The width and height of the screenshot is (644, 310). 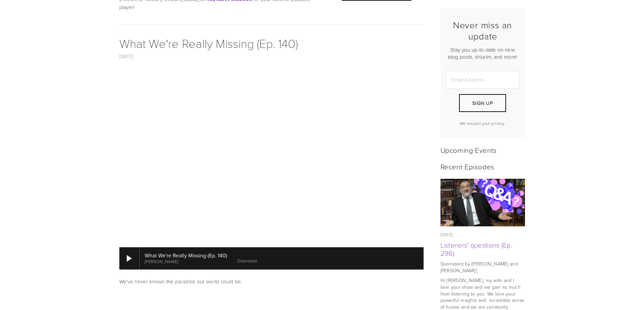 What do you see at coordinates (482, 31) in the screenshot?
I see `h2: Never miss an update` at bounding box center [482, 31].